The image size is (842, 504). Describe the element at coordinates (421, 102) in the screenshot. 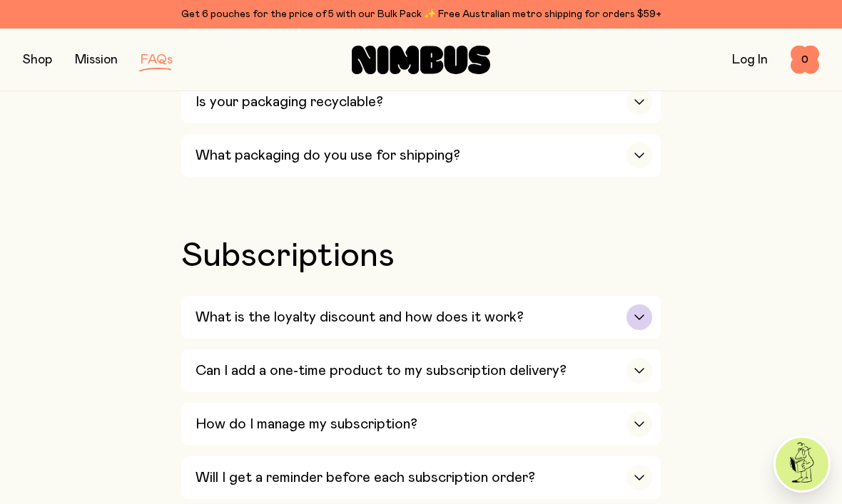

I see `button: Is your packaging recyclable?` at that location.